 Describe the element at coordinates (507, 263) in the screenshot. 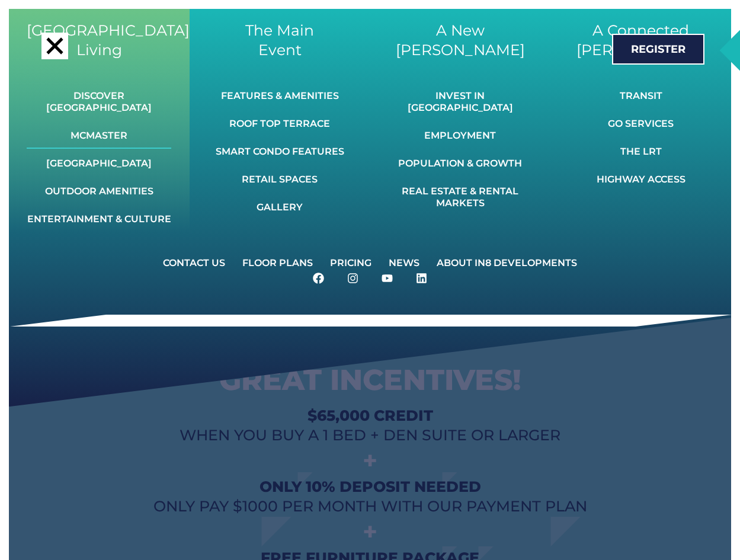

I see `a: About IN8 Developments` at that location.